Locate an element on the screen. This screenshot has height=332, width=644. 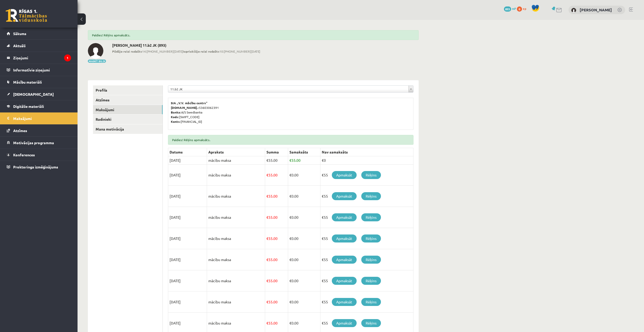
b: Banka: is located at coordinates (176, 113).